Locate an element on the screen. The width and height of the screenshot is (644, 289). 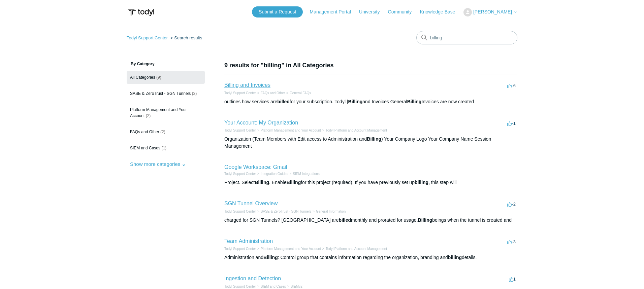
a: General Information is located at coordinates (331, 211).